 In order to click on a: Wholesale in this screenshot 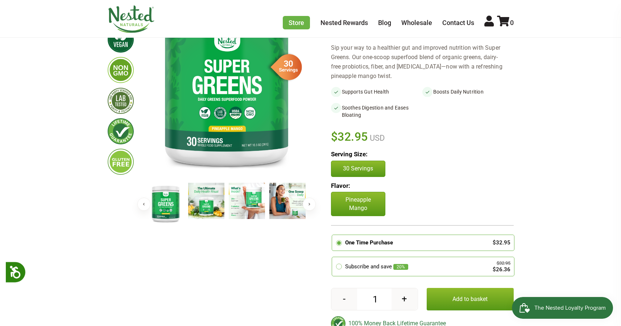, I will do `click(416, 22)`.